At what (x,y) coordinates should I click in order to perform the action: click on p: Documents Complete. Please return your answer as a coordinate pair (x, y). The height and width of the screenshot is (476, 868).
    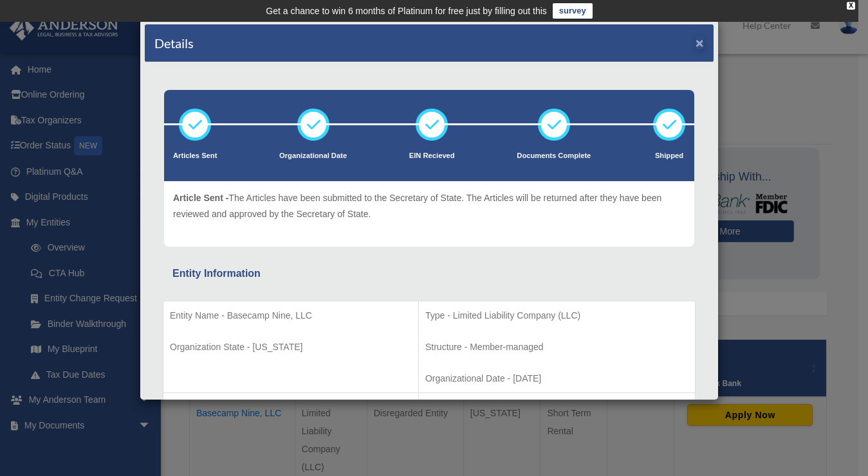
    Looking at the image, I should click on (553, 156).